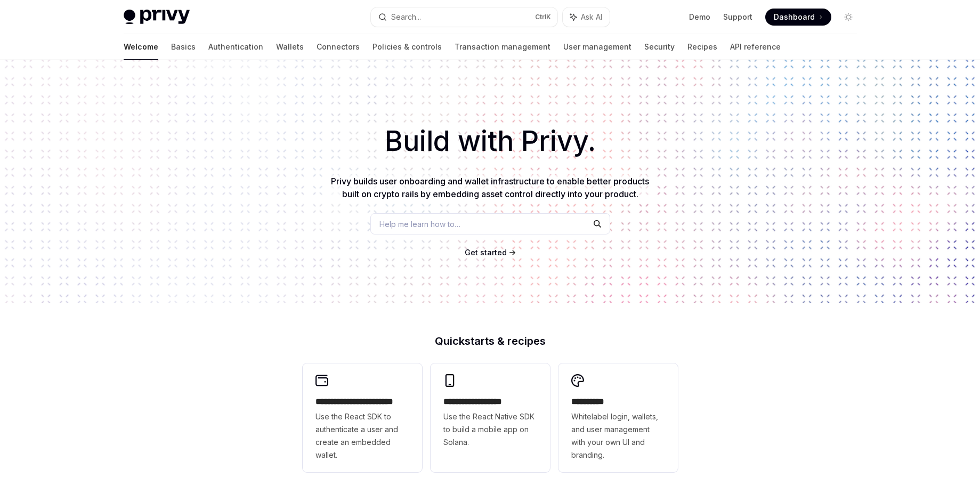 The height and width of the screenshot is (494, 980). Describe the element at coordinates (586, 17) in the screenshot. I see `button: Ask AI` at that location.